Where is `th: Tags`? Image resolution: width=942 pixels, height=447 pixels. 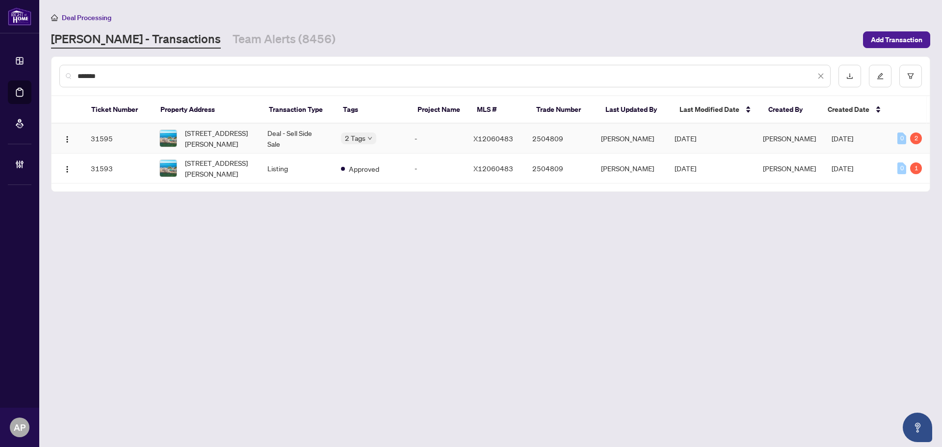 th: Tags is located at coordinates (372, 110).